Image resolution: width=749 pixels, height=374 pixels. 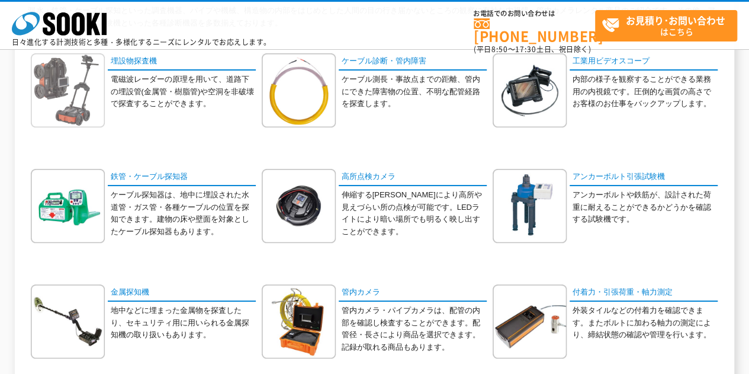 What do you see at coordinates (183, 92) in the screenshot?
I see `p: 電磁波レーダーの原理を用いて、道路下の埋設管(金属管・樹脂管)や空洞を非破壊で探査することができます。` at bounding box center [183, 92].